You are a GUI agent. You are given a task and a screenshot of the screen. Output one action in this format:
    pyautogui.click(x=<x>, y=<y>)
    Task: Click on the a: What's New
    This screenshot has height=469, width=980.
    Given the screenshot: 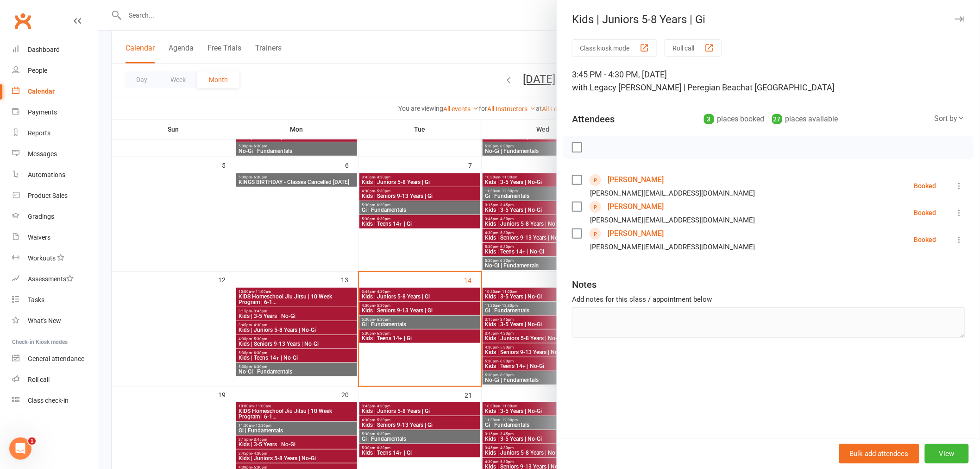 What is the action you would take?
    pyautogui.click(x=55, y=321)
    